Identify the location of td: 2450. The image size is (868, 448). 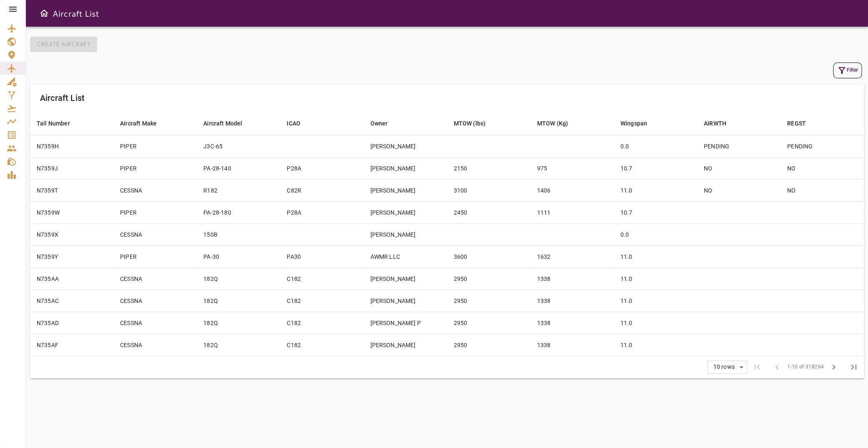
(488, 212).